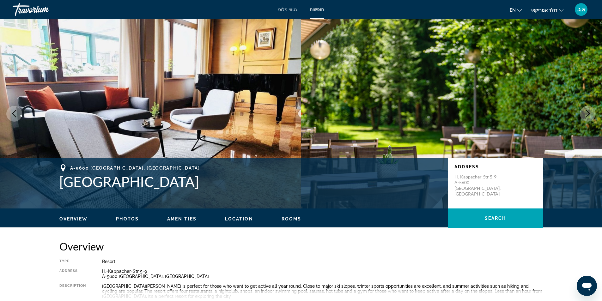 The width and height of the screenshot is (602, 301). I want to click on h2: Overview, so click(301, 247).